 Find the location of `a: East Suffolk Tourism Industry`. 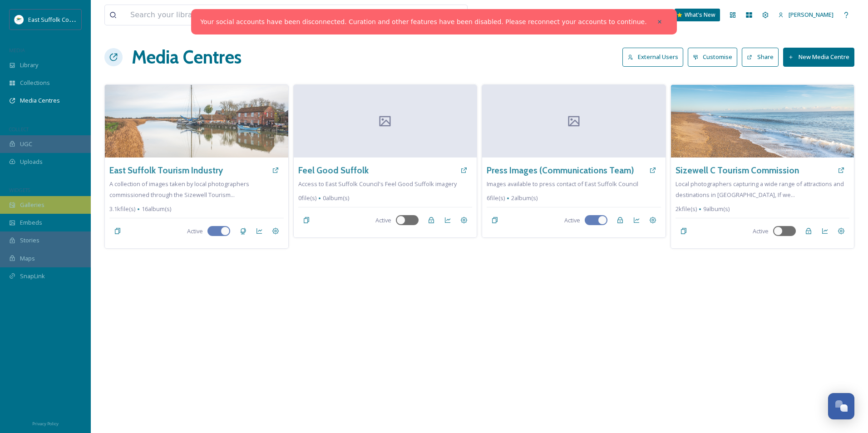

a: East Suffolk Tourism Industry is located at coordinates (166, 170).